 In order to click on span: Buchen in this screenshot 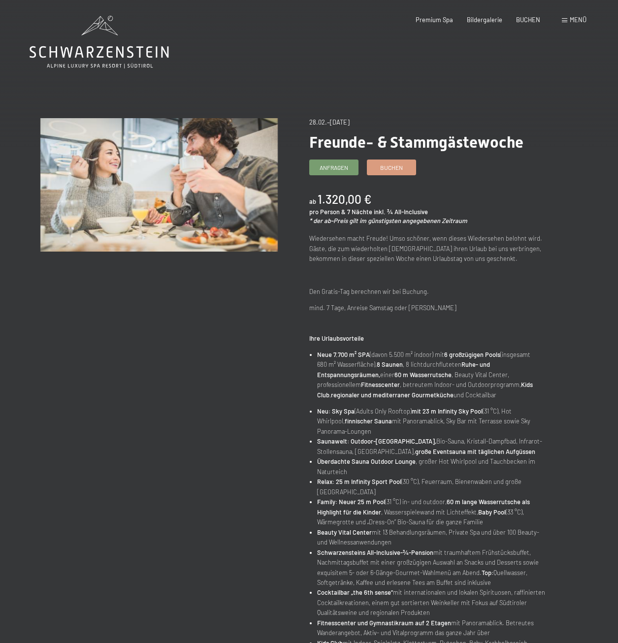, I will do `click(392, 167)`.